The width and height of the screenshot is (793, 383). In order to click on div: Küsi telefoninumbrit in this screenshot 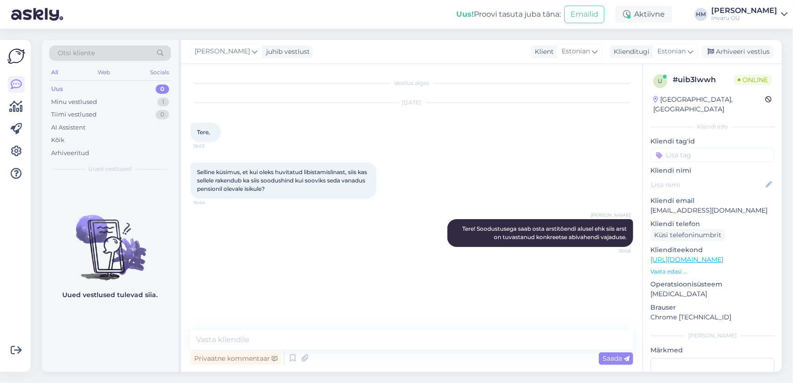, I will do `click(687, 235)`.